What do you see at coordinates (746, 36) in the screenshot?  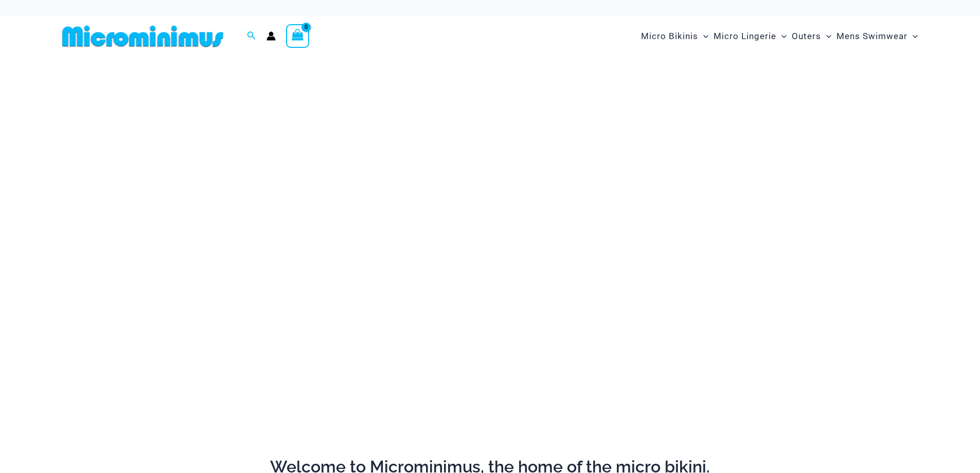 I see `span: Micro Lingerie` at bounding box center [746, 36].